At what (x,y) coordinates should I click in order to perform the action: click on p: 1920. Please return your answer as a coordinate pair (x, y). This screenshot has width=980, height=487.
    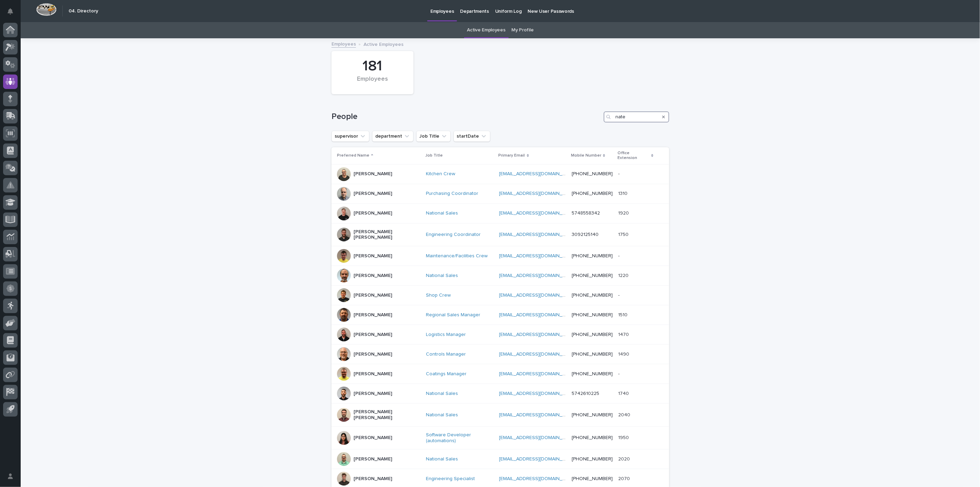
    Looking at the image, I should click on (624, 212).